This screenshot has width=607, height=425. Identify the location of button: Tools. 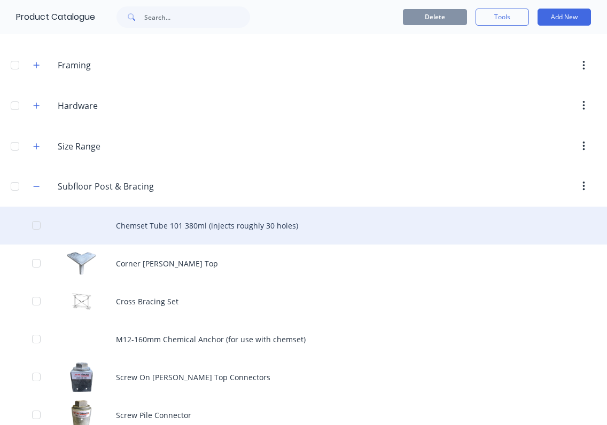
(502, 17).